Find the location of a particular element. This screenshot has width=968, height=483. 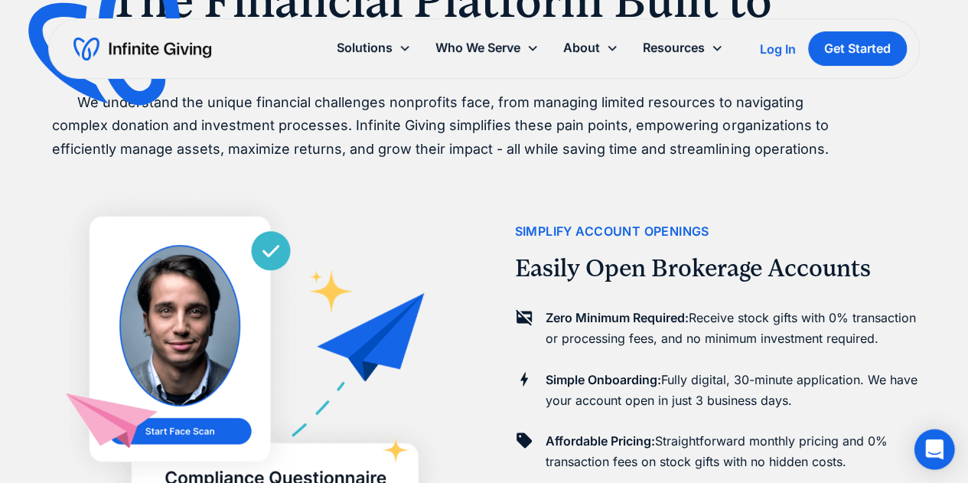

h2: Easily Open Brokerage Accounts is located at coordinates (693, 269).